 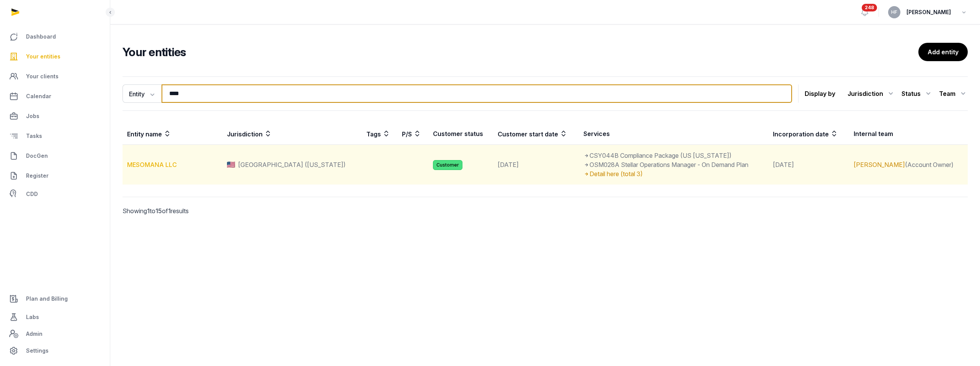 I want to click on a: MESOMANA LLC, so click(x=152, y=165).